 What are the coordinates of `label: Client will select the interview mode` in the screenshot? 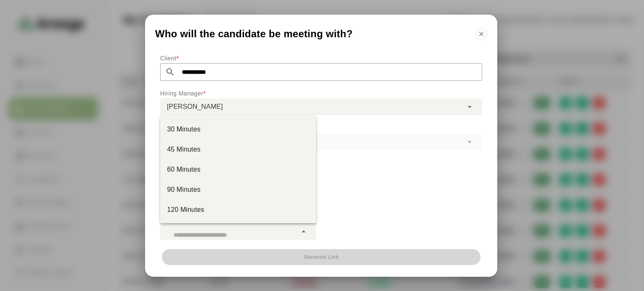 It's located at (227, 188).